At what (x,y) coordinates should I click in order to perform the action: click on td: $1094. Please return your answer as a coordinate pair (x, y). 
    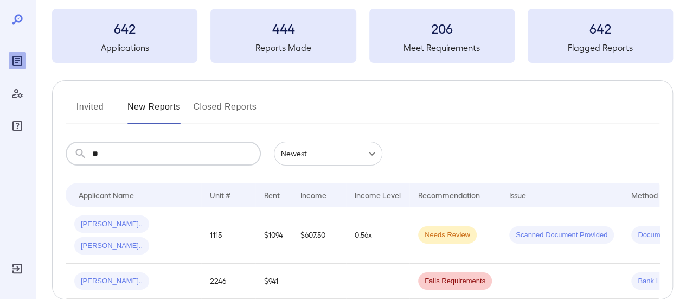
    Looking at the image, I should click on (273, 235).